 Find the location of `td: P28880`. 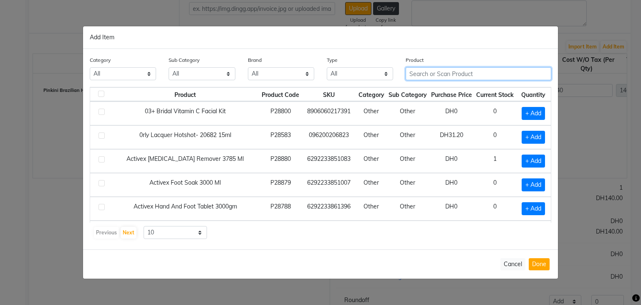

td: P28880 is located at coordinates (280, 161).